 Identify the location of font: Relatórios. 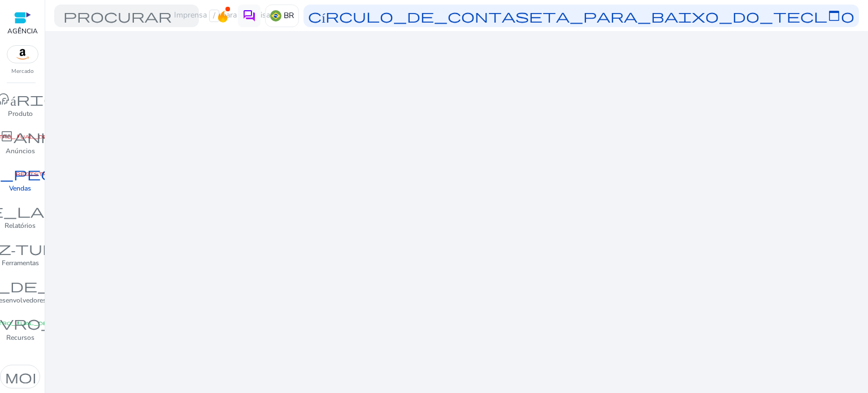
(20, 226).